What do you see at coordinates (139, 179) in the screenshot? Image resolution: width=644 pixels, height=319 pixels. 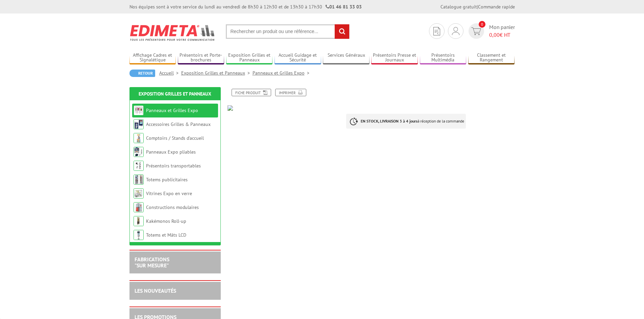 I see `img: Totems publicitaires` at bounding box center [139, 179].